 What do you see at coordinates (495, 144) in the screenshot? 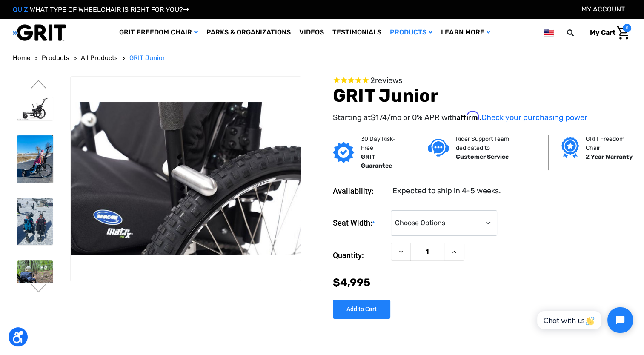
I see `p: Rider Support Team dedicated to` at bounding box center [495, 144].